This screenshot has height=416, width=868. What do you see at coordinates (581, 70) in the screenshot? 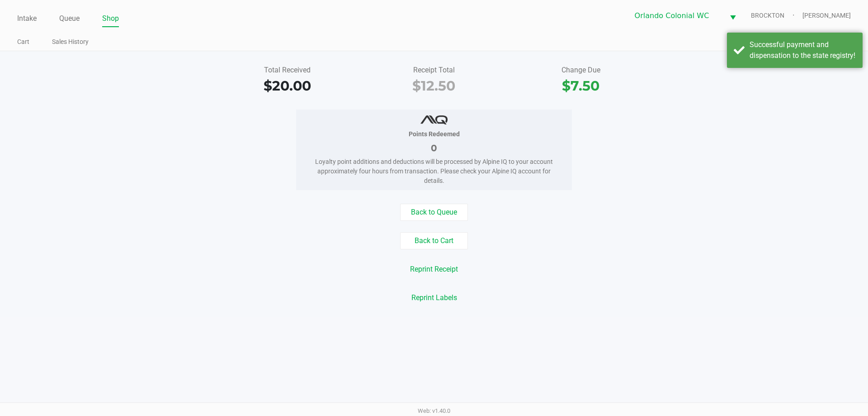
I see `div: Change Due` at bounding box center [581, 70].